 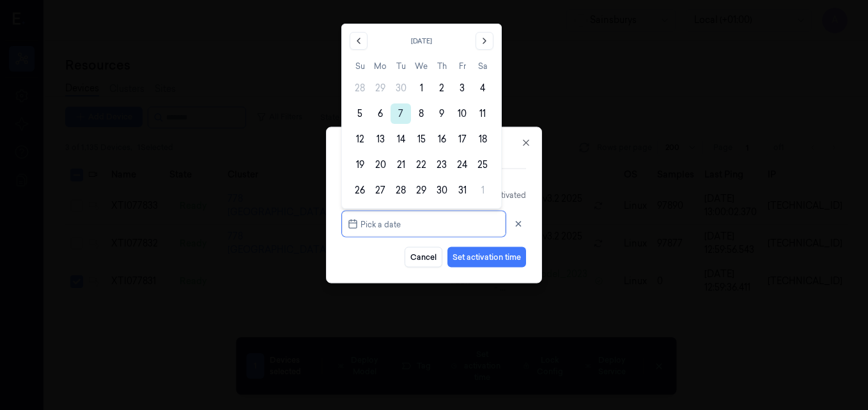 What do you see at coordinates (441, 67) in the screenshot?
I see `th: Thursday` at bounding box center [441, 67].